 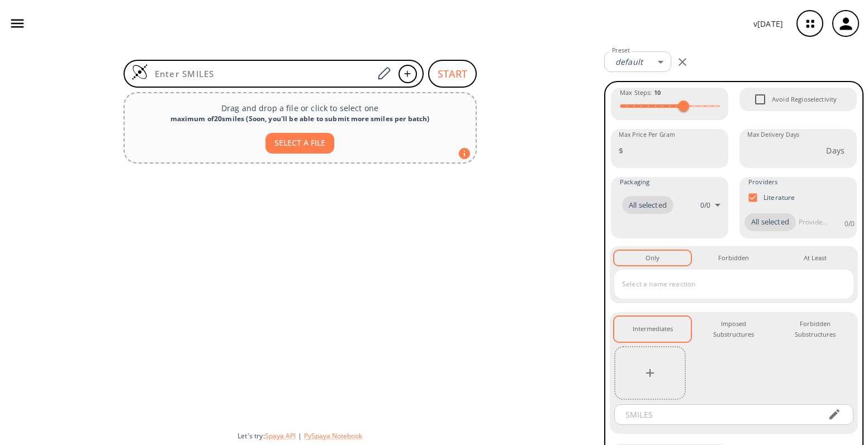 I want to click on strong: 10, so click(x=658, y=92).